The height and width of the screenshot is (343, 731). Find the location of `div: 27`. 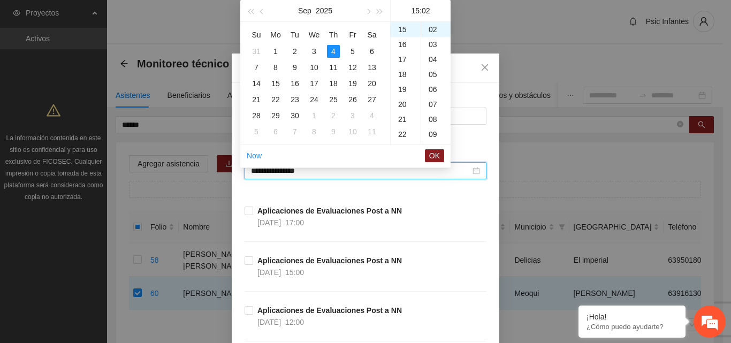

div: 27 is located at coordinates (372, 99).